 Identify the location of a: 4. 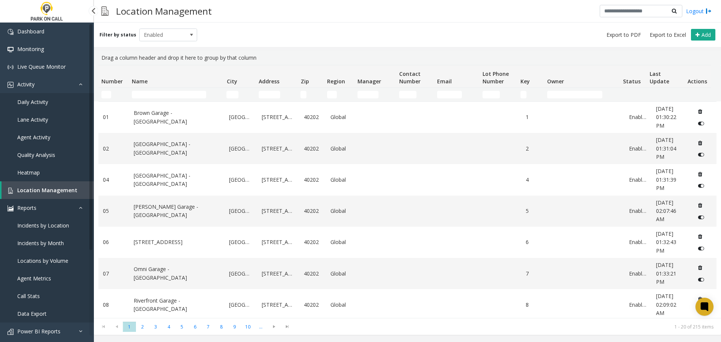
(535, 180).